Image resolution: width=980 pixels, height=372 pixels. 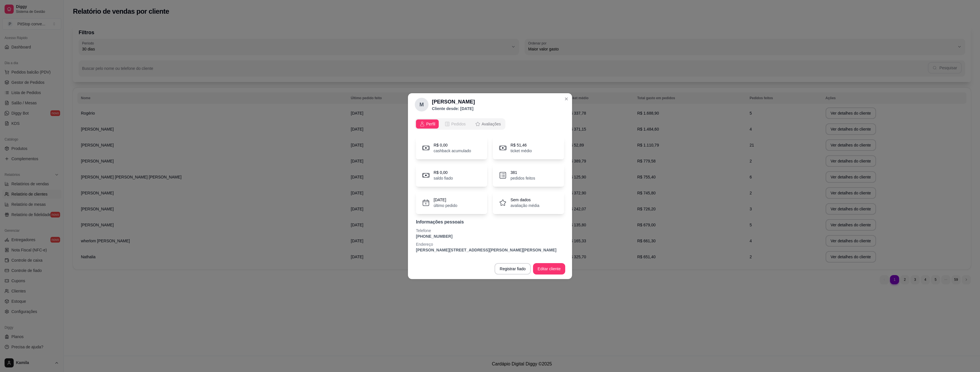 I want to click on span: Avaliações, so click(x=491, y=124).